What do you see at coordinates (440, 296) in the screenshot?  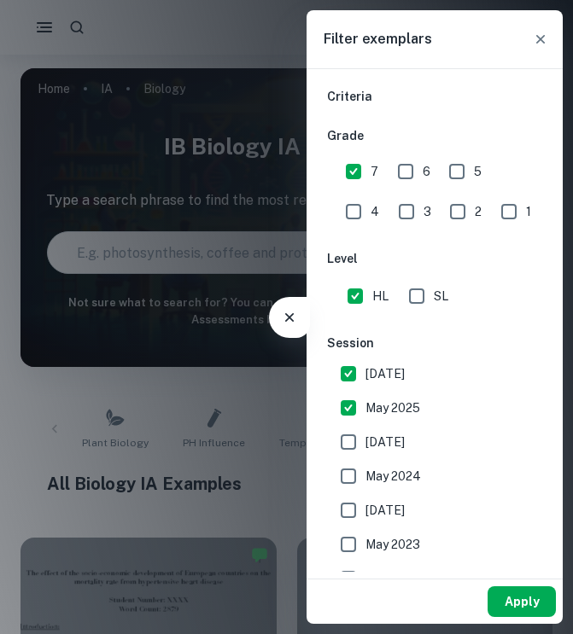 I see `span: SL` at bounding box center [440, 296].